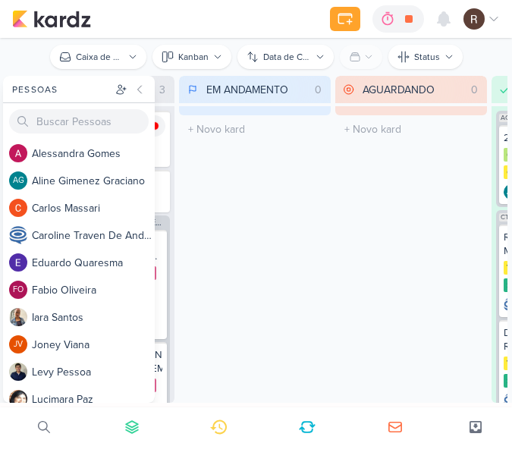 The width and height of the screenshot is (512, 465). I want to click on div: L e v y P e s s o a, so click(93, 372).